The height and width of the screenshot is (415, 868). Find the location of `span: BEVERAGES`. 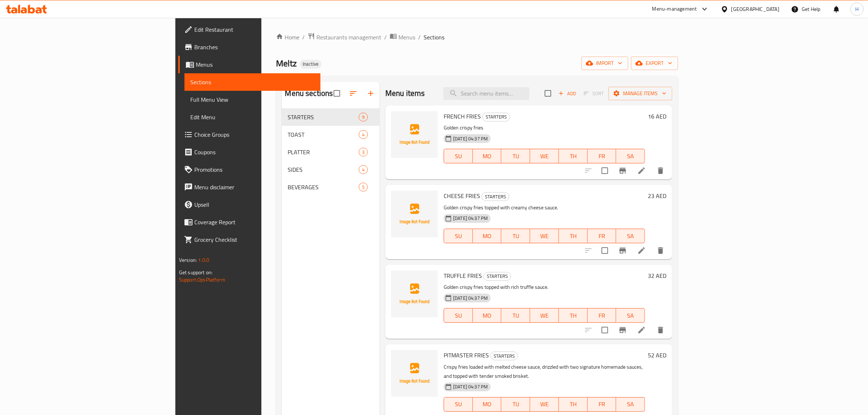

span: BEVERAGES is located at coordinates (323, 187).